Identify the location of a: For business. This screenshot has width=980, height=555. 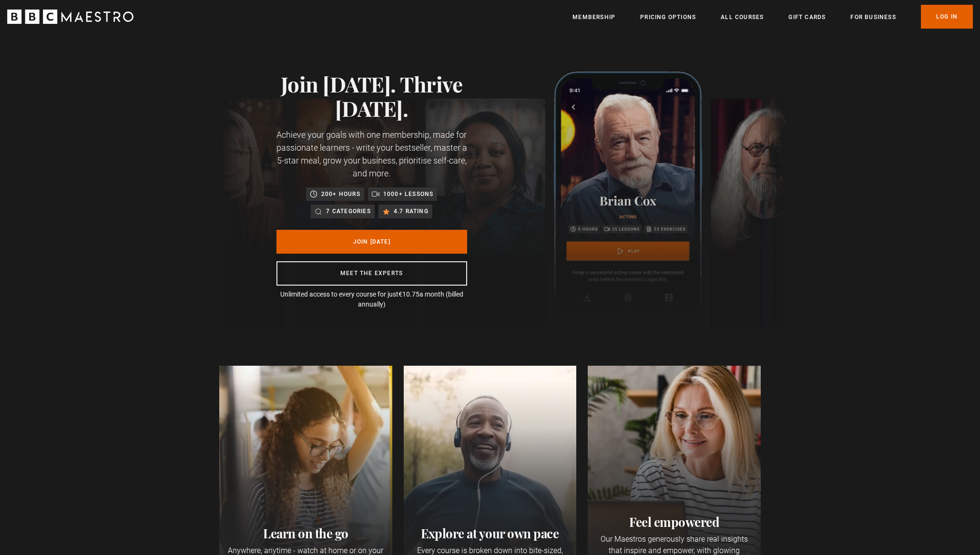
(873, 17).